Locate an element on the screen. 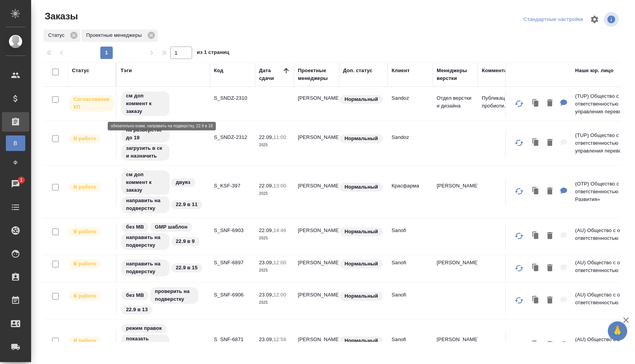  button: Для КМ: Публикации, которые касаются пробиотиков в целом и Линекс® Форте в частности is located at coordinates (564, 103).